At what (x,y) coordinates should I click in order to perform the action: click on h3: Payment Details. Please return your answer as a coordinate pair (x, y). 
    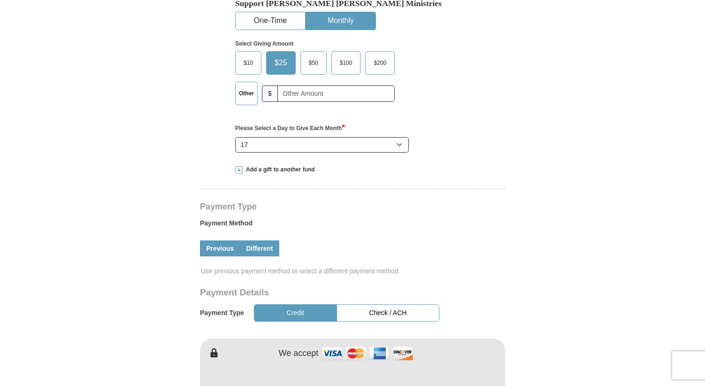
    Looking at the image, I should click on (320, 292).